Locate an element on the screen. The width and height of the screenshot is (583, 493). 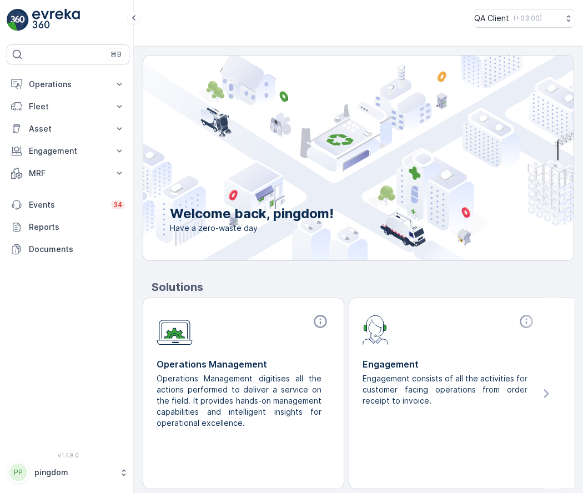
p: Operations Management is located at coordinates (243, 364).